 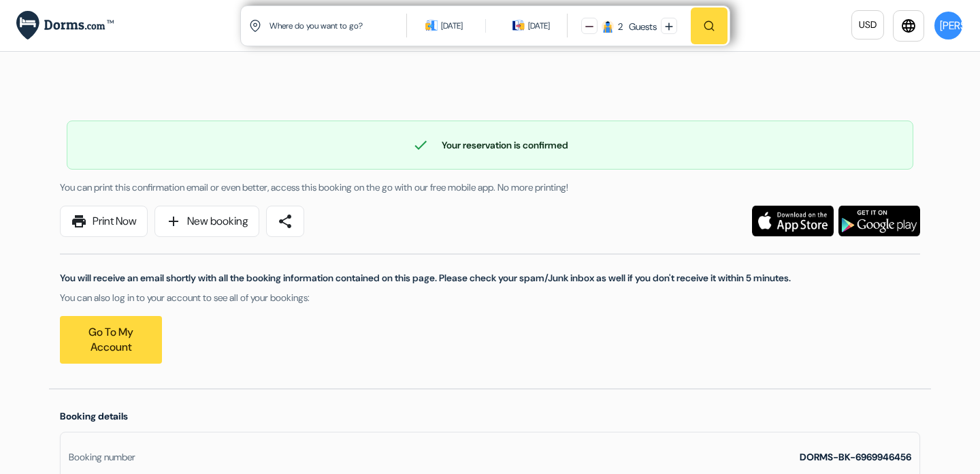 What do you see at coordinates (641, 27) in the screenshot?
I see `div: Guests` at bounding box center [641, 27].